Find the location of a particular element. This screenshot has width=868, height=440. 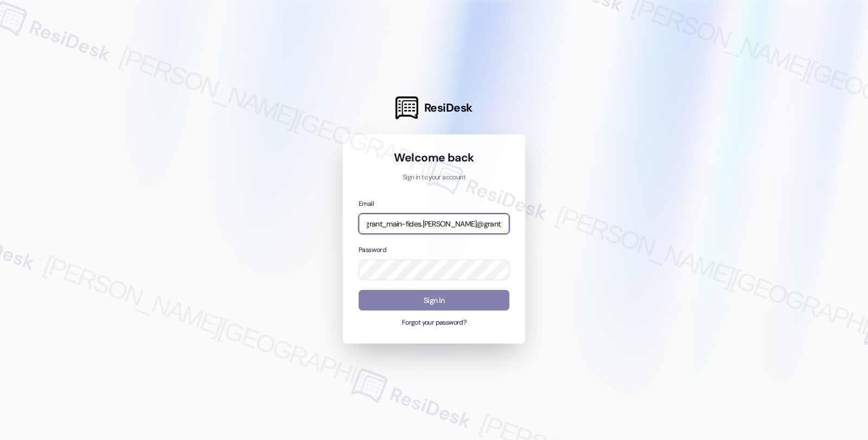

span: ResiDesk is located at coordinates (448, 108).